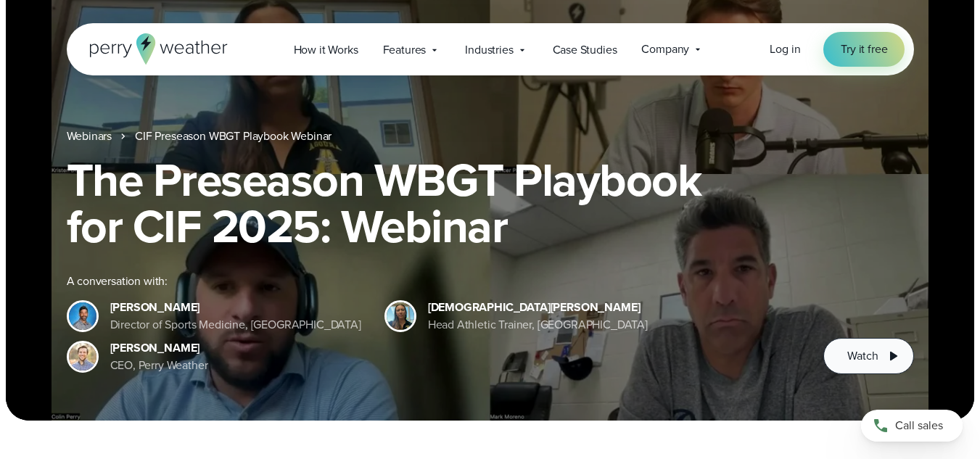 The height and width of the screenshot is (459, 980). Describe the element at coordinates (89, 137) in the screenshot. I see `a: Webinars` at that location.